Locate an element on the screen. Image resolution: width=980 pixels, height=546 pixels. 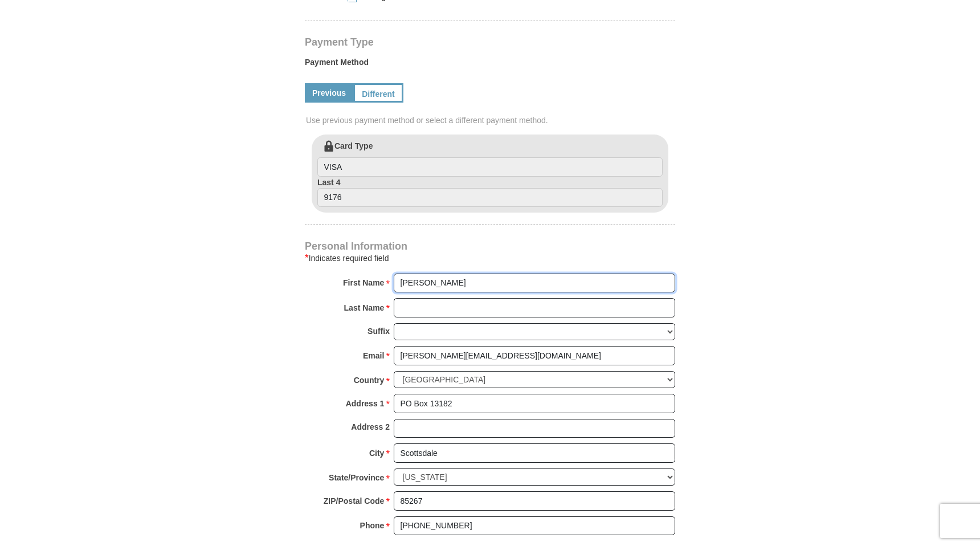
label: Payment Method is located at coordinates (490, 65).